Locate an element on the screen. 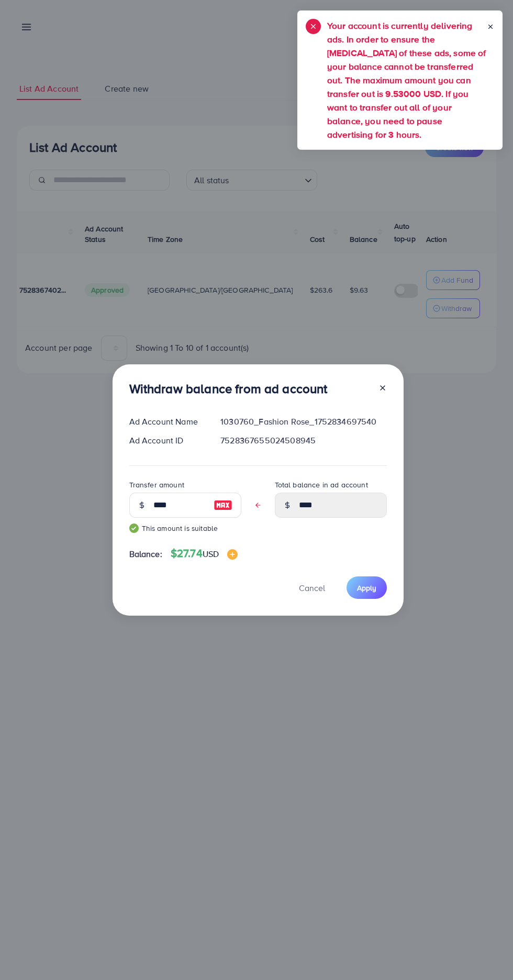 Image resolution: width=513 pixels, height=980 pixels. label: Total balance in ad account is located at coordinates (321, 485).